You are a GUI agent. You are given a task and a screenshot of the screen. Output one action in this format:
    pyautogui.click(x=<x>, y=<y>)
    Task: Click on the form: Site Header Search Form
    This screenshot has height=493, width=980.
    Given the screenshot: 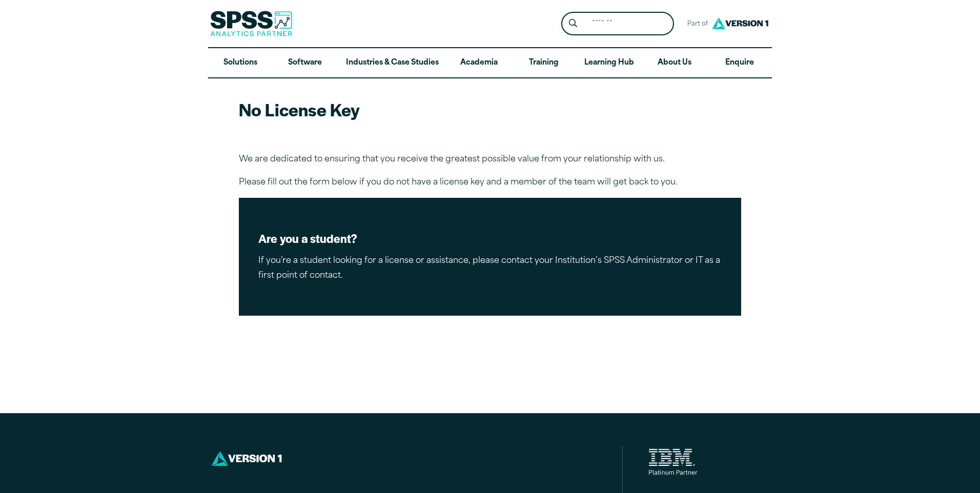 What is the action you would take?
    pyautogui.click(x=617, y=23)
    